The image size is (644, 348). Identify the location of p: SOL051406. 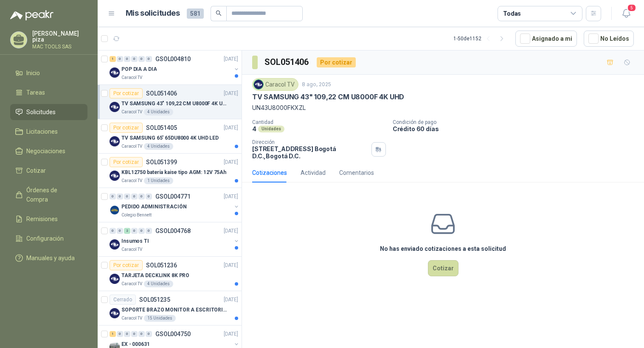
(161, 93).